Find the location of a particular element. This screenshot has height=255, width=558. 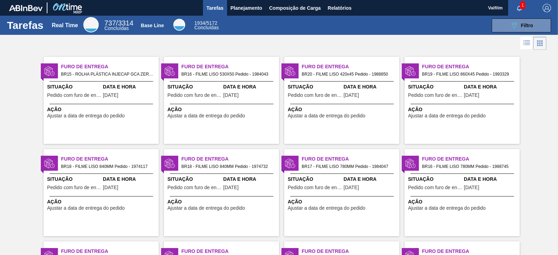

span: 1 is located at coordinates (523, 5).